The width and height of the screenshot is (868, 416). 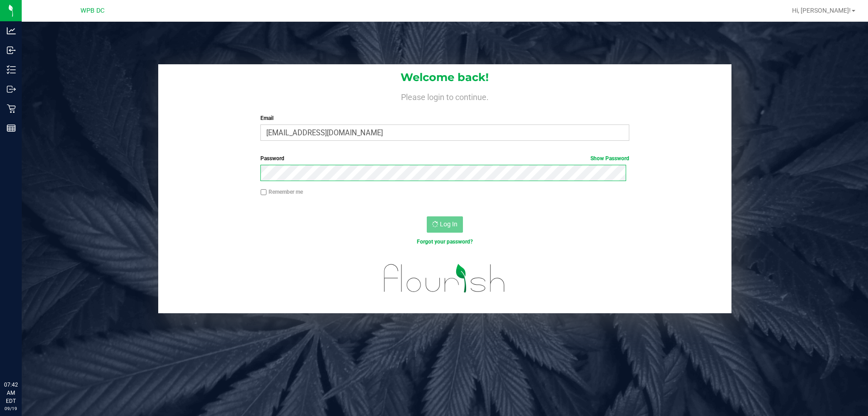 I want to click on span: Password, so click(x=272, y=158).